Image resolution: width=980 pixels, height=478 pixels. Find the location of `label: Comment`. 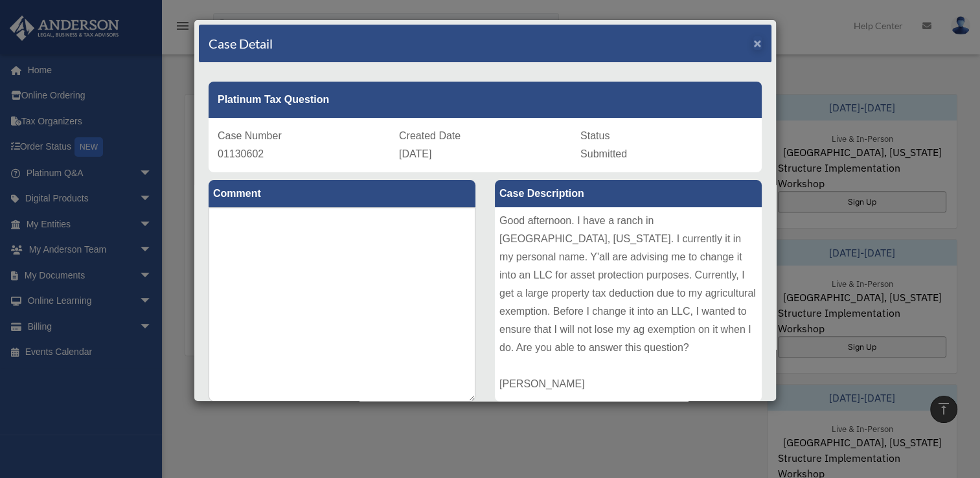

label: Comment is located at coordinates (342, 194).